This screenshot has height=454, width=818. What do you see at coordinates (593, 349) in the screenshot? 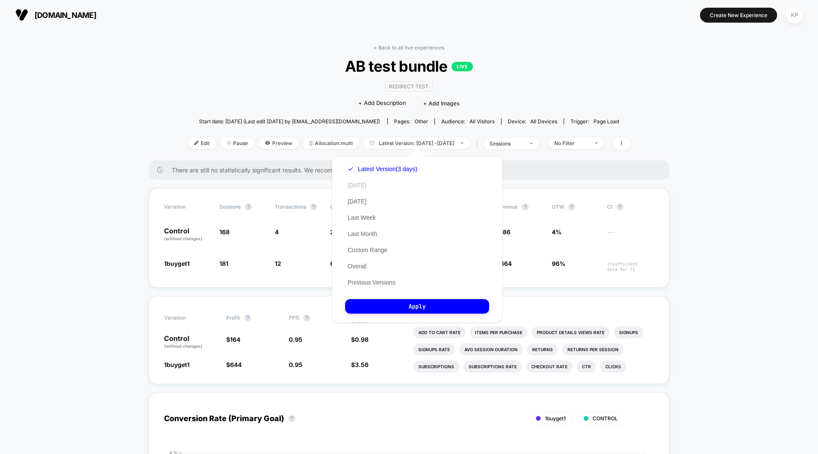
I see `li: Returns Per Session` at bounding box center [593, 349].